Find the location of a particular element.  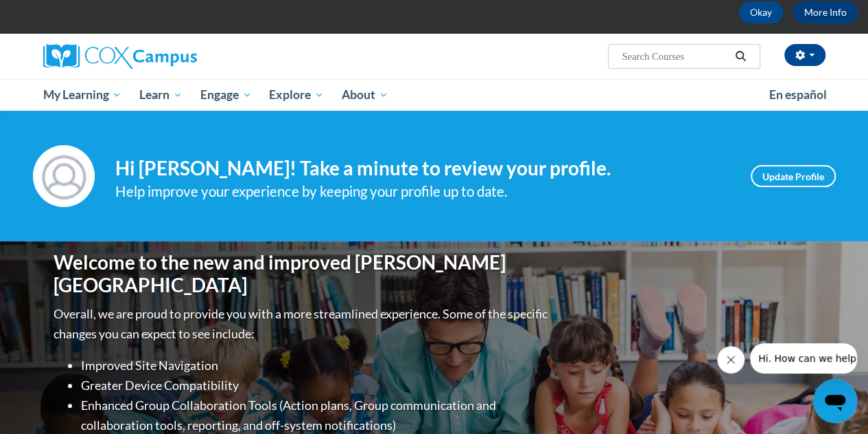

span: Engage is located at coordinates (226, 94).